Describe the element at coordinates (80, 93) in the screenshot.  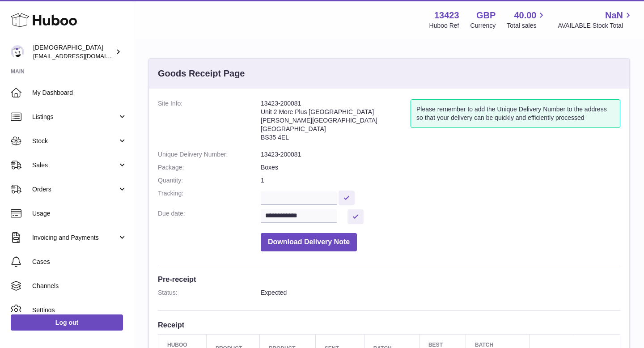
I see `span: My Dashboard` at that location.